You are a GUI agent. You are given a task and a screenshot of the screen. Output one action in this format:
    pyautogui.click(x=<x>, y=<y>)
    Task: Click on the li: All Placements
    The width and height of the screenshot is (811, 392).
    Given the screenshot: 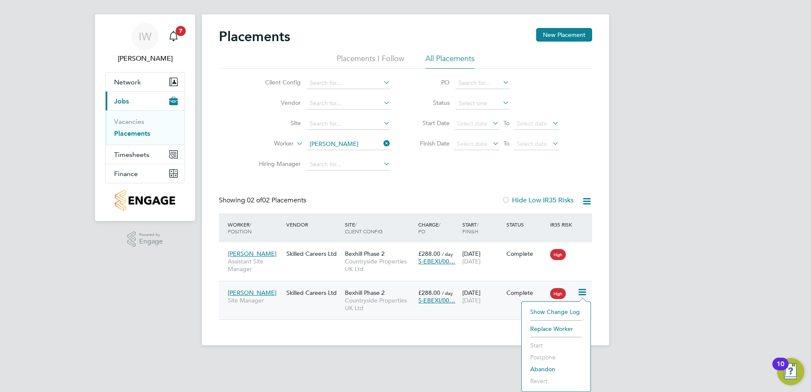 What is the action you would take?
    pyautogui.click(x=450, y=61)
    